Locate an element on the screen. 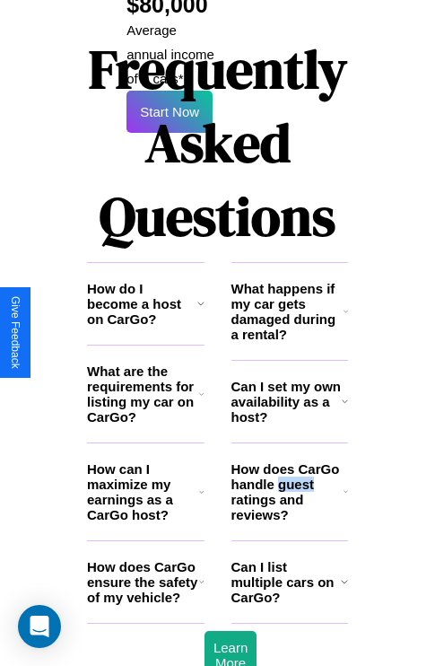  div: Open Intercom Messenger is located at coordinates (40, 627).